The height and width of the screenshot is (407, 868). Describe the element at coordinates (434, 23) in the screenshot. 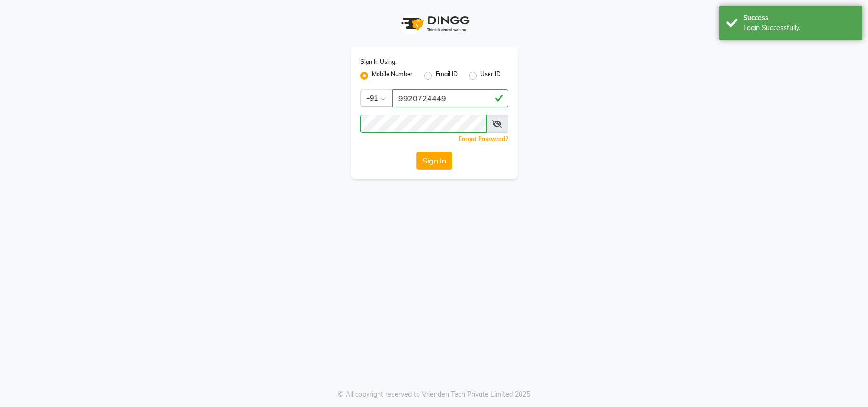

I see `img: logo1.svg` at that location.